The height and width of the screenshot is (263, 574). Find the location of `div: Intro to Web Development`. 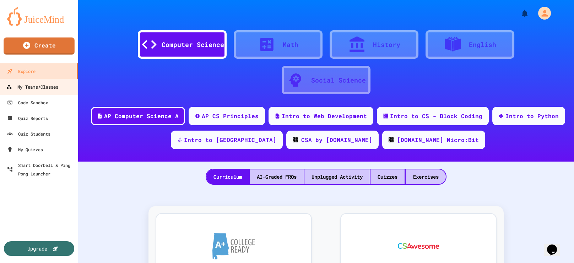

div: Intro to Web Development is located at coordinates (324, 116).